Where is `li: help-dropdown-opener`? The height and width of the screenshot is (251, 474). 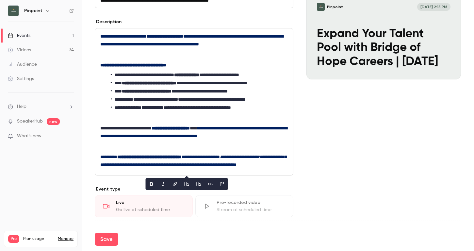 li: help-dropdown-opener is located at coordinates (41, 106).